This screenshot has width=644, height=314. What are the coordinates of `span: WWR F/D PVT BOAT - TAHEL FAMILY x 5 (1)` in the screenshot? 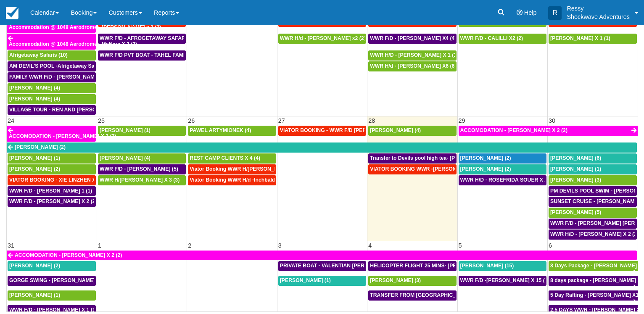 It's located at (153, 55).